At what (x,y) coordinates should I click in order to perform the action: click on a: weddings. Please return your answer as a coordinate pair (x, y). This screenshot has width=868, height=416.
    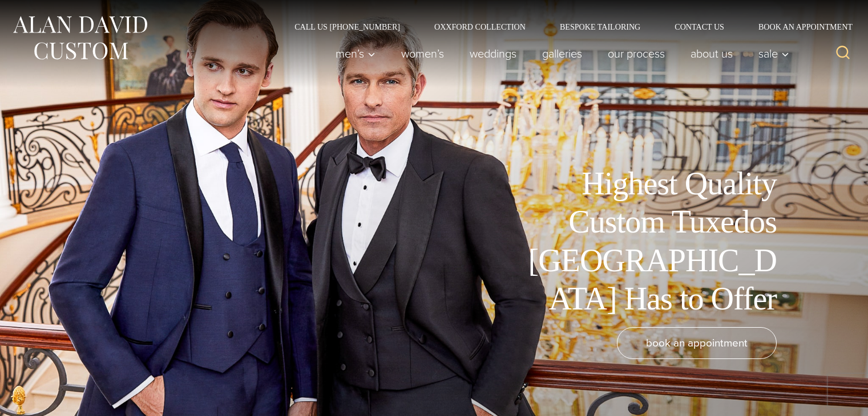
    Looking at the image, I should click on (493, 53).